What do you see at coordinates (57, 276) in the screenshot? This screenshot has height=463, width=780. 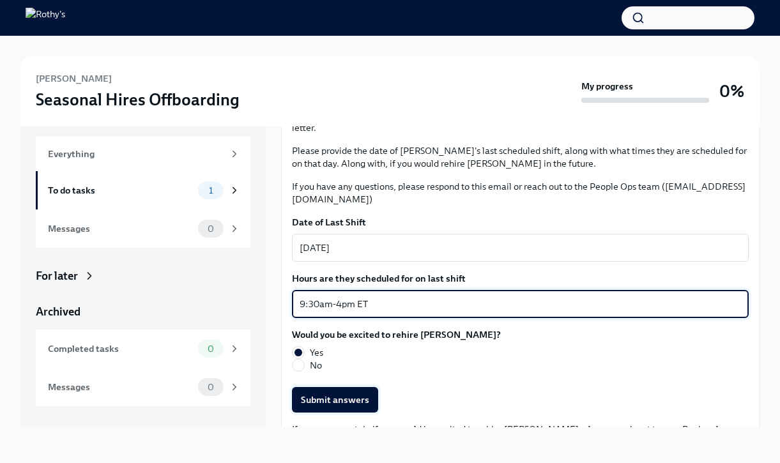 I see `div: For later` at bounding box center [57, 276].